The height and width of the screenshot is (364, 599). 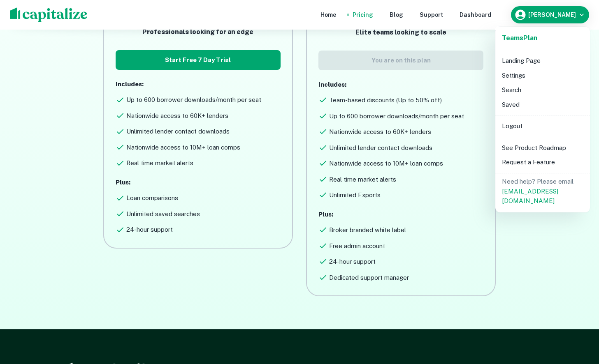 What do you see at coordinates (578, 318) in the screenshot?
I see `div: Chat Widget` at bounding box center [578, 318].